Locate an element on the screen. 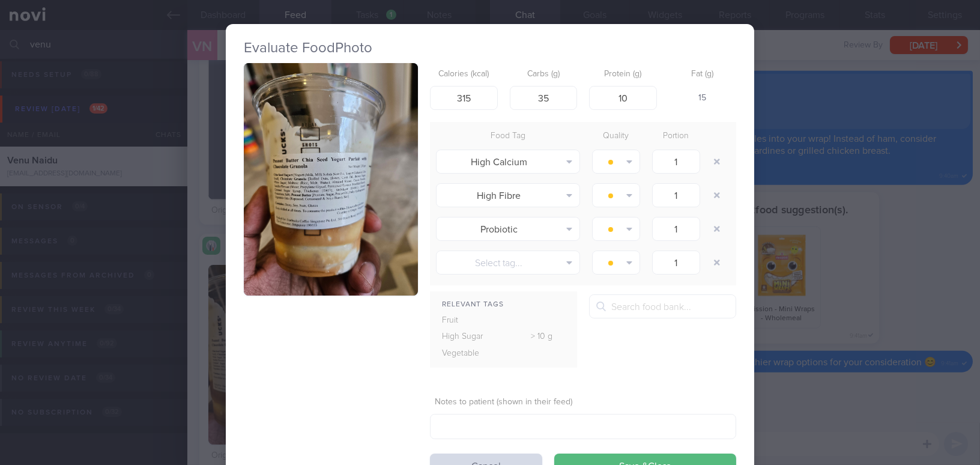 This screenshot has width=980, height=465. button: High Calcium is located at coordinates (508, 161).